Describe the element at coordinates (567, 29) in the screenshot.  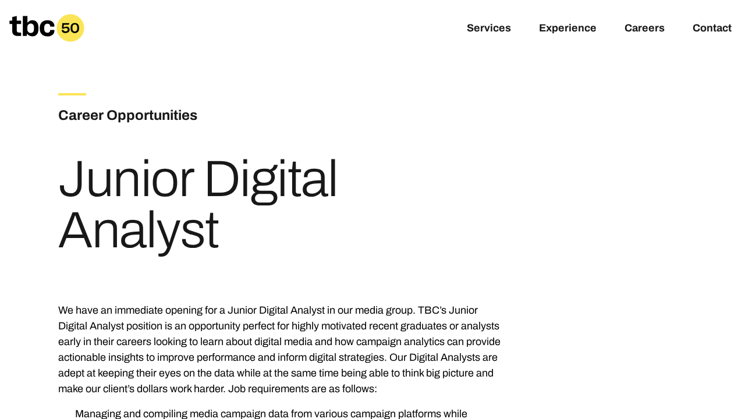
I see `a: Experience` at that location.